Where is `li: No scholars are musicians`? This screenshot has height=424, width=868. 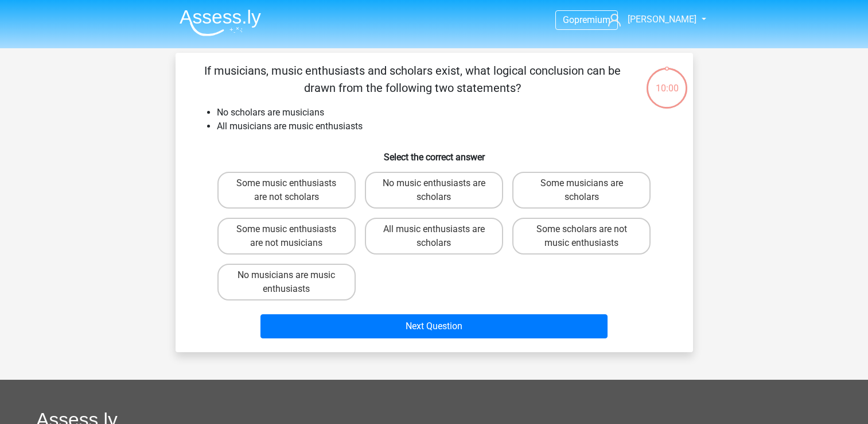 li: No scholars are musicians is located at coordinates (446, 113).